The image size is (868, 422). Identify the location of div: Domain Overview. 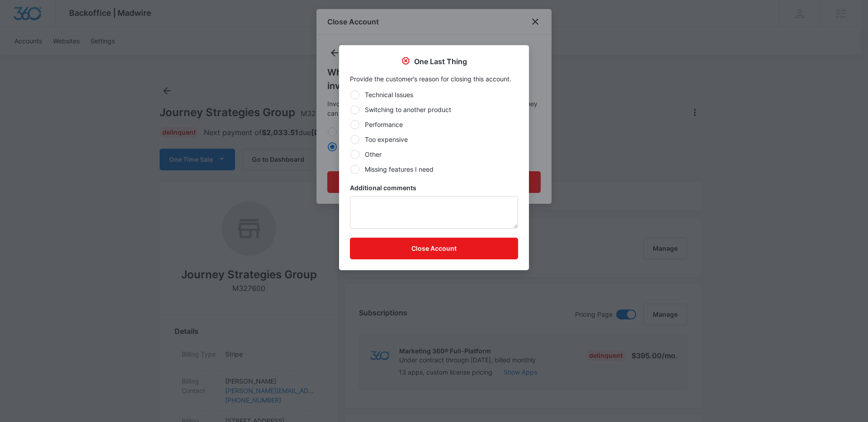
(58, 56).